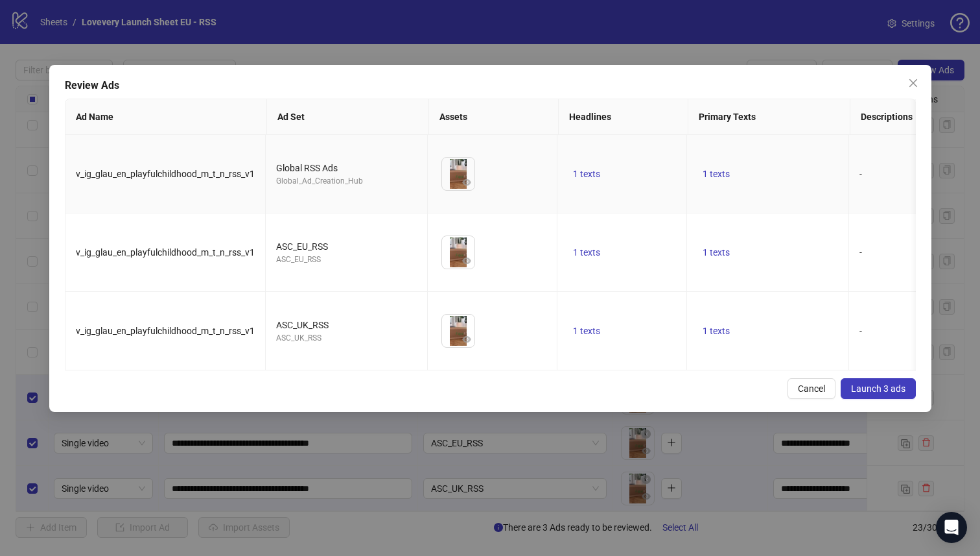  I want to click on button: Launch 3 ads, so click(878, 388).